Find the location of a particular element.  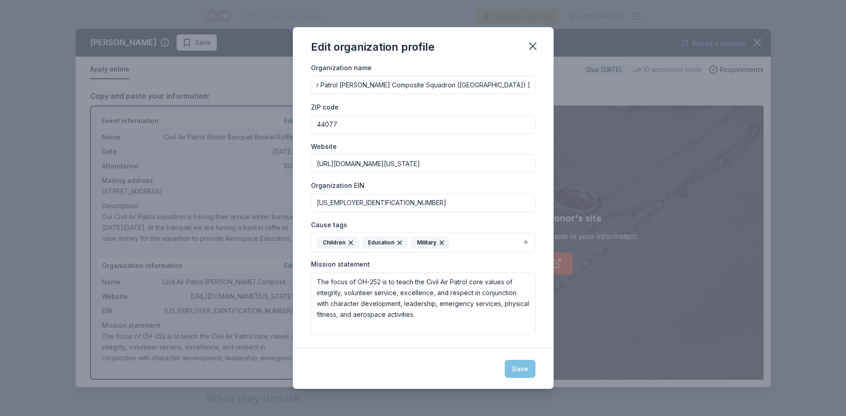

span: Save is located at coordinates (203, 43).